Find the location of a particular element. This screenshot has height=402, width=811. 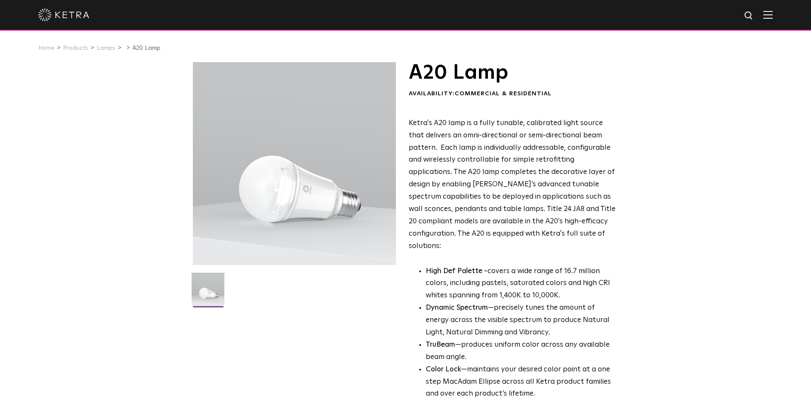

img: search icon is located at coordinates (749, 16).